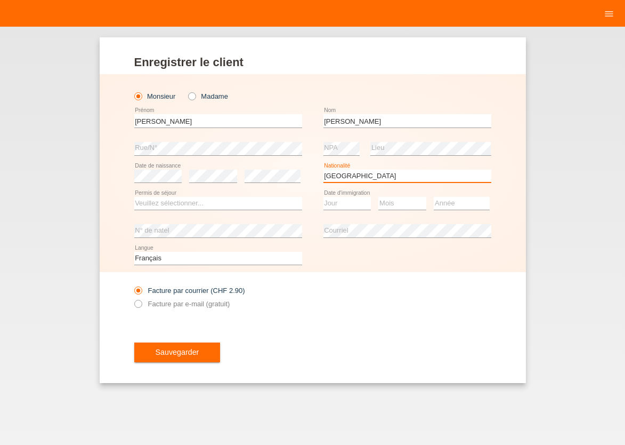  Describe the element at coordinates (138, 293) in the screenshot. I see `input: Facture par courrier (CHF 2.90)` at that location.